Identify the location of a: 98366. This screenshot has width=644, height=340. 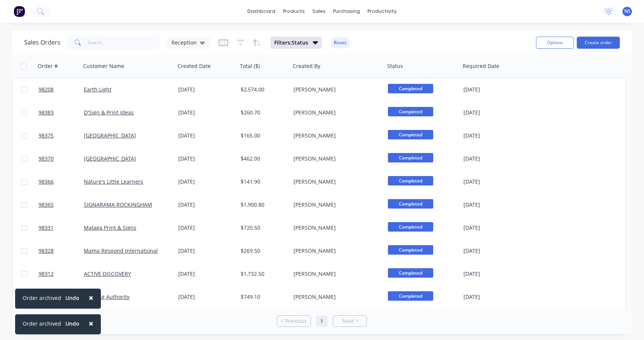
(61, 182).